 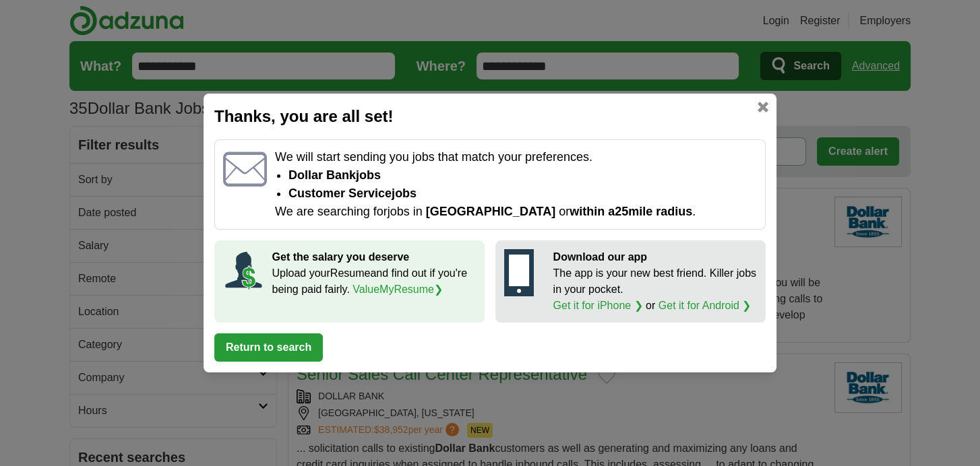 What do you see at coordinates (523, 193) in the screenshot?
I see `li: Customer Service jobs` at bounding box center [523, 193].